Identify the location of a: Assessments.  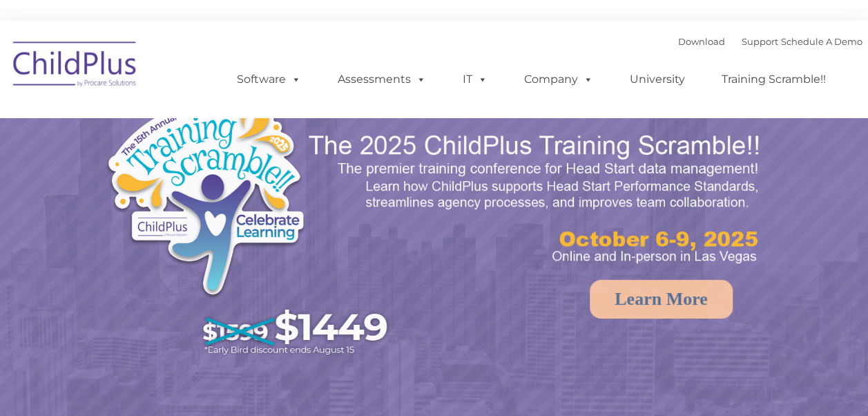
(382, 80).